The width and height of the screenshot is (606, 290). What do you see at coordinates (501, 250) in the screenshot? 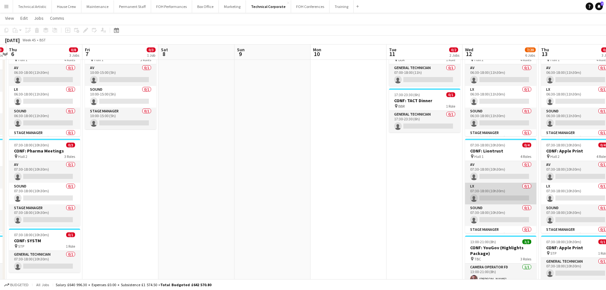
I see `h3: CONF: YouGov (Highlights Package)` at bounding box center [501, 250].